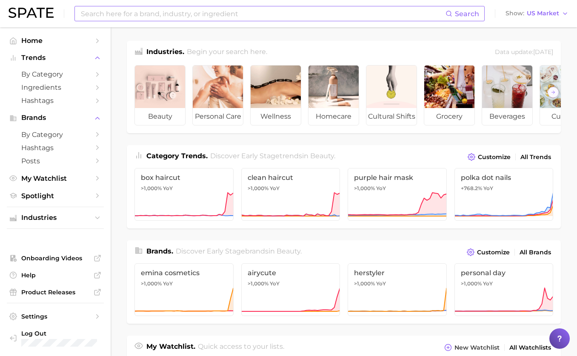  What do you see at coordinates (160, 251) in the screenshot?
I see `span: Brands .` at bounding box center [160, 251].